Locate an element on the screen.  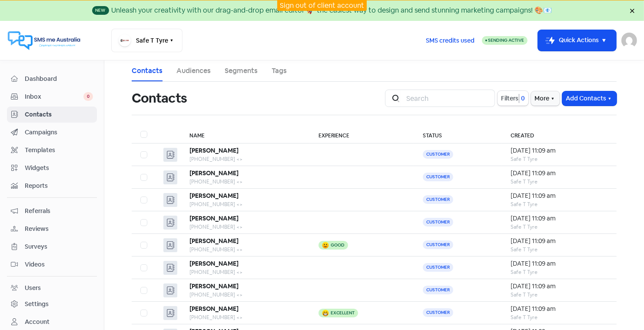
button: Safe T Tyre is located at coordinates (147, 40).